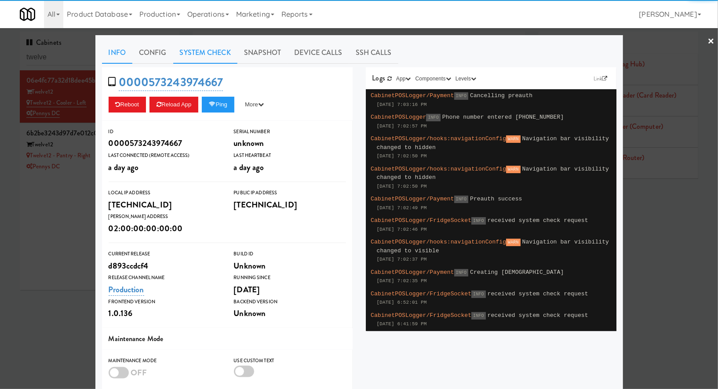 The height and width of the screenshot is (389, 718). Describe the element at coordinates (398, 117) in the screenshot. I see `span: CabinetPOSLogger` at that location.